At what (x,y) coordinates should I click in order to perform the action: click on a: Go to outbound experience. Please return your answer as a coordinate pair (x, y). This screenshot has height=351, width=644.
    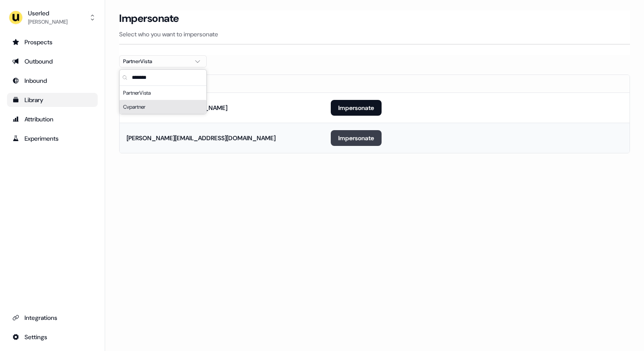
    Looking at the image, I should click on (52, 61).